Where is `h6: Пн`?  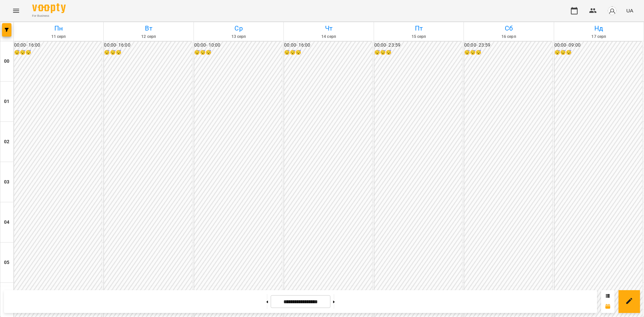
h6: Пн is located at coordinates (58, 28).